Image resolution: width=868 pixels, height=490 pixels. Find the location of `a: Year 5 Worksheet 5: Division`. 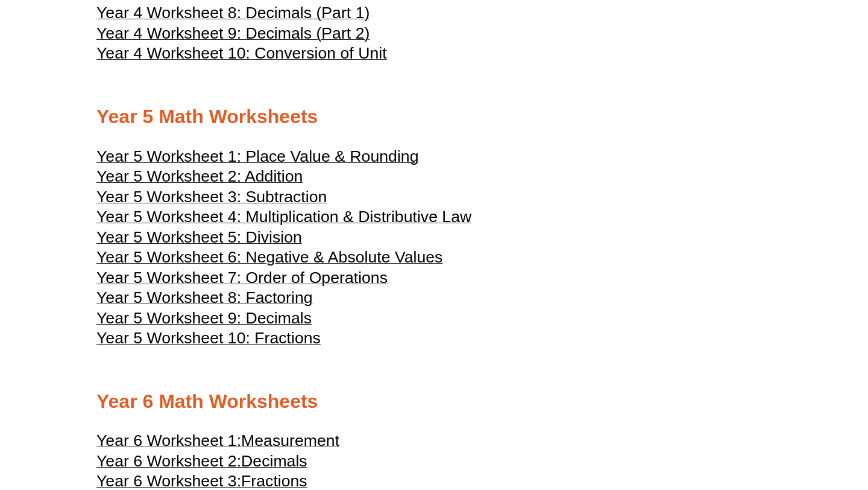

a: Year 5 Worksheet 5: Division is located at coordinates (199, 240).